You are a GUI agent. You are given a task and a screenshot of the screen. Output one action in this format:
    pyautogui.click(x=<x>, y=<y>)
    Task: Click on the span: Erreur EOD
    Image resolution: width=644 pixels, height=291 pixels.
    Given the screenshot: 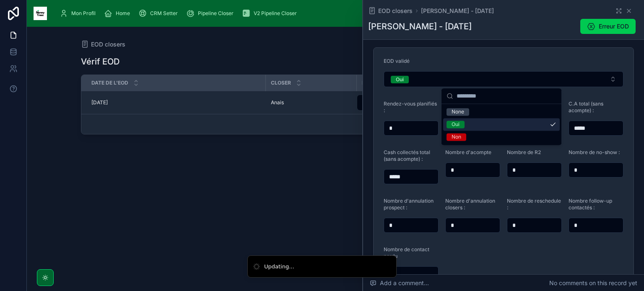 What is the action you would take?
    pyautogui.click(x=613, y=26)
    